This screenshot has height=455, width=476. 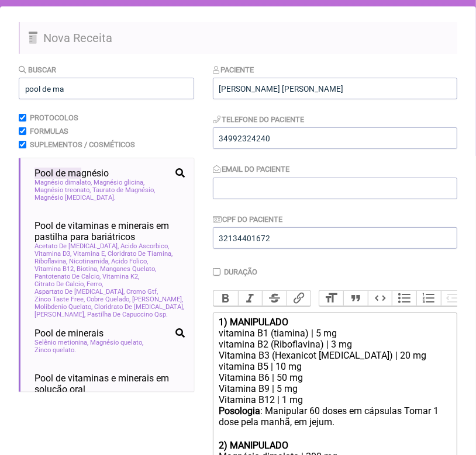 I want to click on span: Vitamina B12, so click(x=55, y=269).